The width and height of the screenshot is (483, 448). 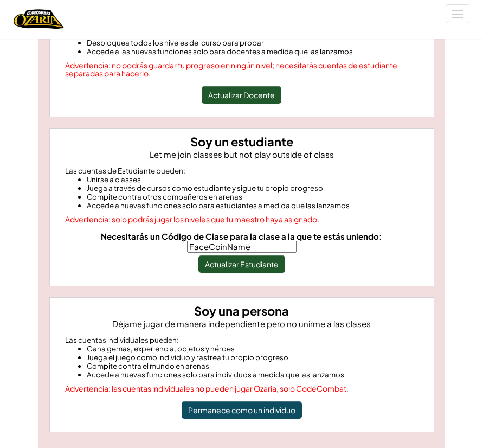 What do you see at coordinates (253, 52) in the screenshot?
I see `li: Accede a las nuevas funciones solo para docentes a medida que las lanzamos` at bounding box center [253, 52].